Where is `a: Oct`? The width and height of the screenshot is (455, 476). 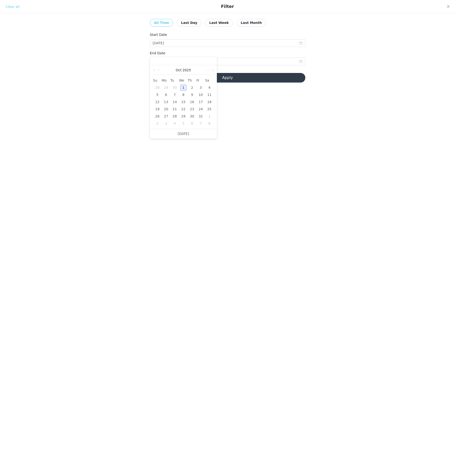
a: Oct is located at coordinates (178, 70).